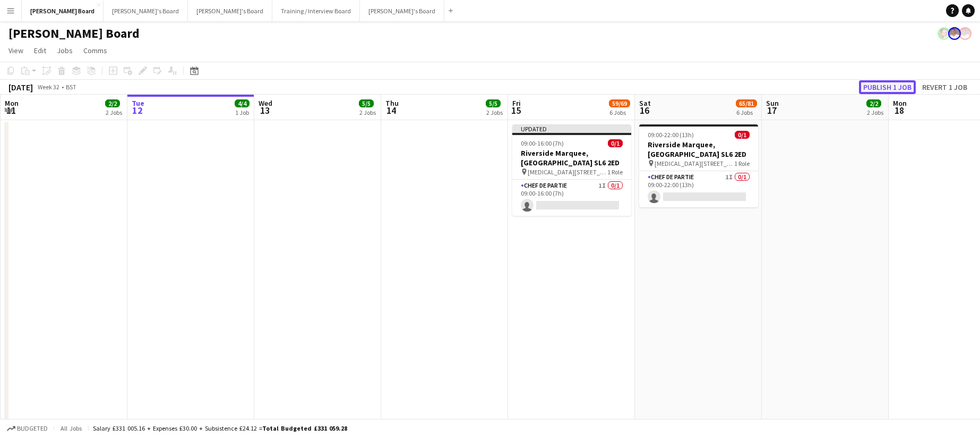 Image resolution: width=980 pixels, height=437 pixels. What do you see at coordinates (572, 198) in the screenshot?
I see `app-card-role: Chef de Partie1I0/109:00-16:00 (7h)` at bounding box center [572, 198].